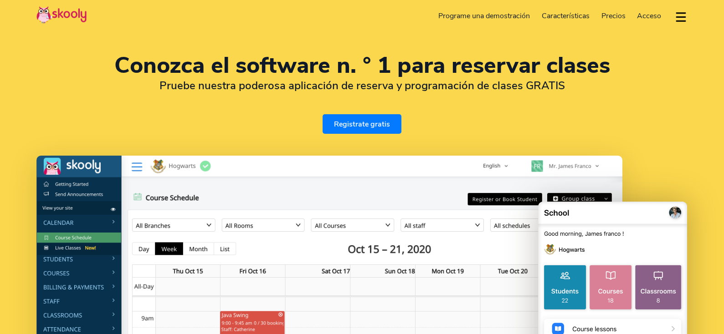 This screenshot has width=724, height=334. What do you see at coordinates (61, 15) in the screenshot?
I see `img: Skooly` at bounding box center [61, 15].